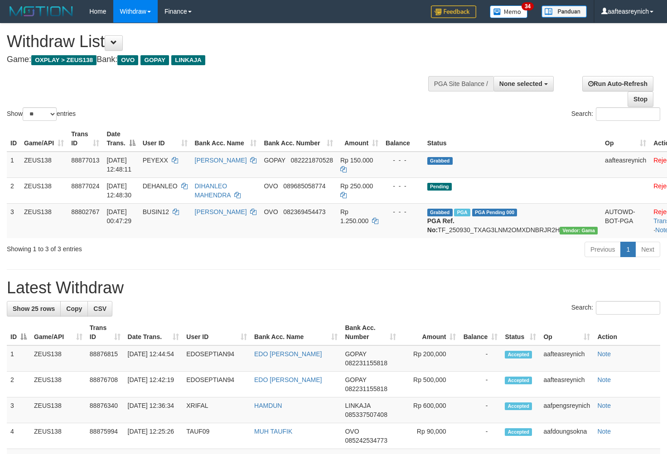  Describe the element at coordinates (121, 139) in the screenshot. I see `th: Date Trans.: activate to sort column descending` at that location.